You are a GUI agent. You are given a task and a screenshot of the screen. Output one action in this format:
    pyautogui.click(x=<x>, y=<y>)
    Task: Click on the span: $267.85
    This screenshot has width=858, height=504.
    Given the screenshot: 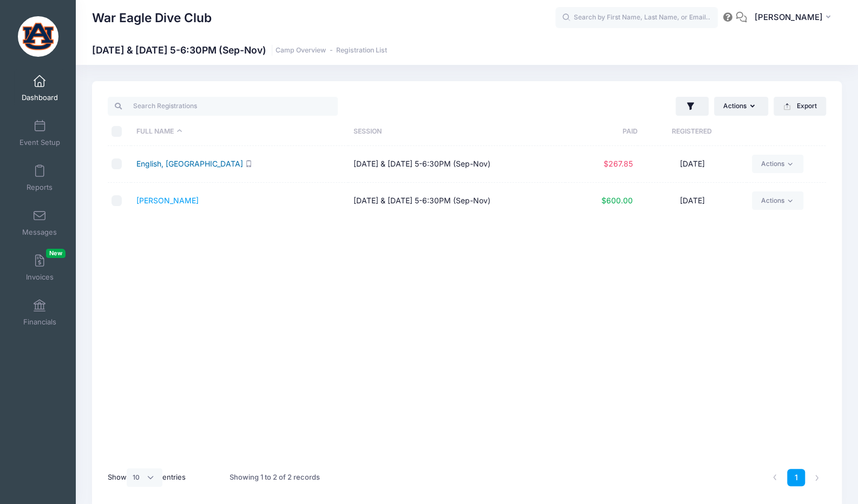 What is the action you would take?
    pyautogui.click(x=617, y=163)
    